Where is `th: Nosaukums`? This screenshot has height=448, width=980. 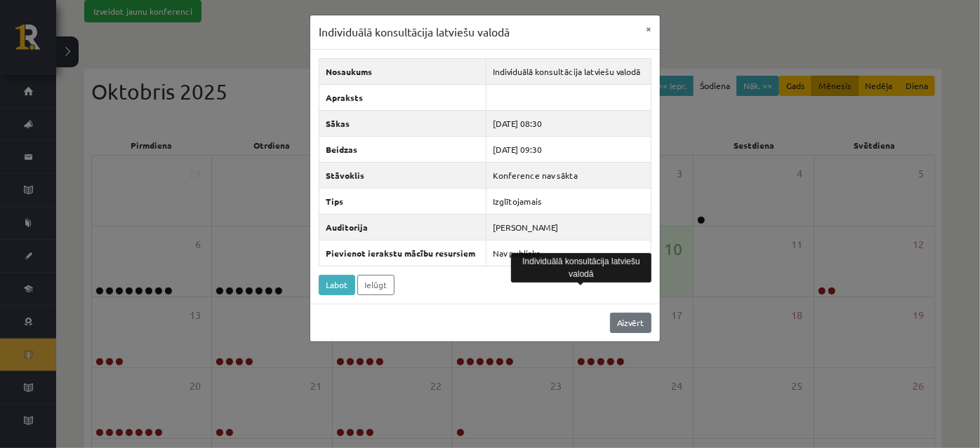 th: Nosaukums is located at coordinates (403, 71).